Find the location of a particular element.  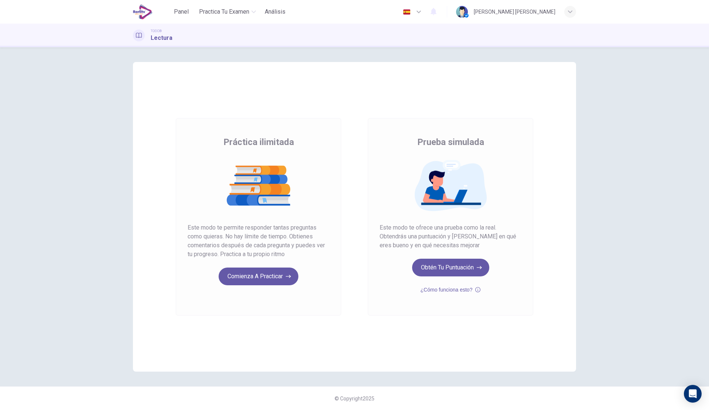

button: Obtén tu puntuación is located at coordinates (450, 268).